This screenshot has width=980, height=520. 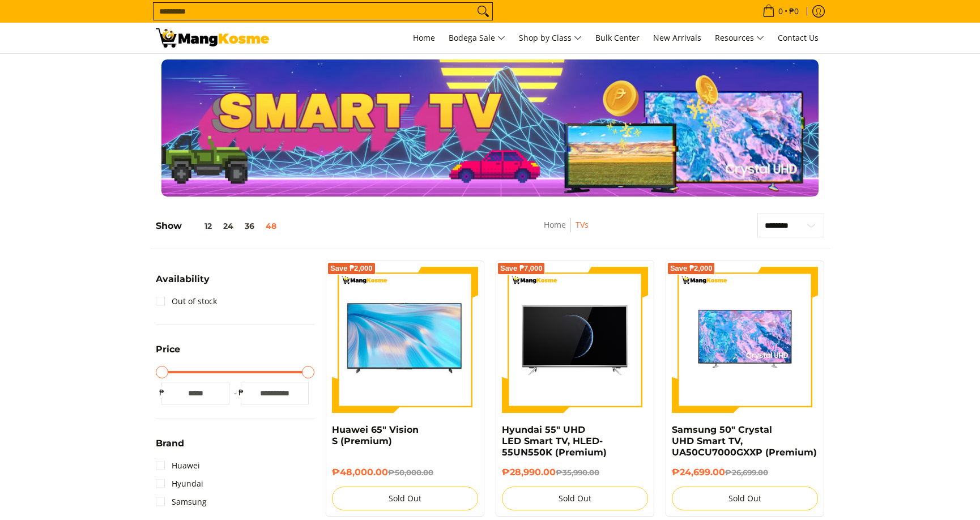 I want to click on nav: Main Menu, so click(x=553, y=38).